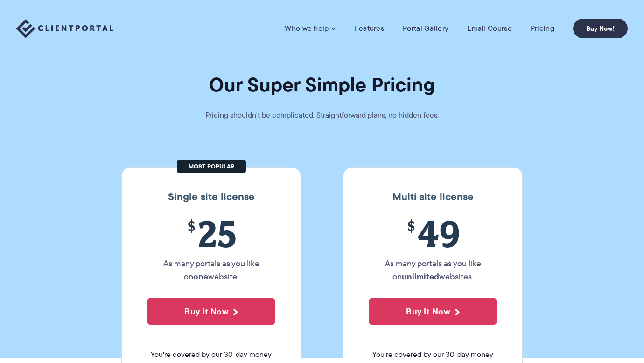 The height and width of the screenshot is (363, 644). Describe the element at coordinates (322, 115) in the screenshot. I see `p: Pricing shouldn't be complicated. Straightforward plans, no hidden fees.` at that location.